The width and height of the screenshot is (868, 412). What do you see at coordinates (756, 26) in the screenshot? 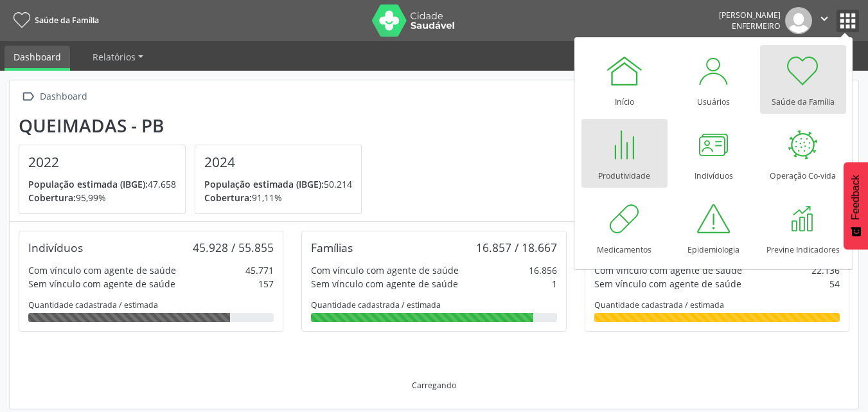
I see `span: Enfermeiro` at bounding box center [756, 26].